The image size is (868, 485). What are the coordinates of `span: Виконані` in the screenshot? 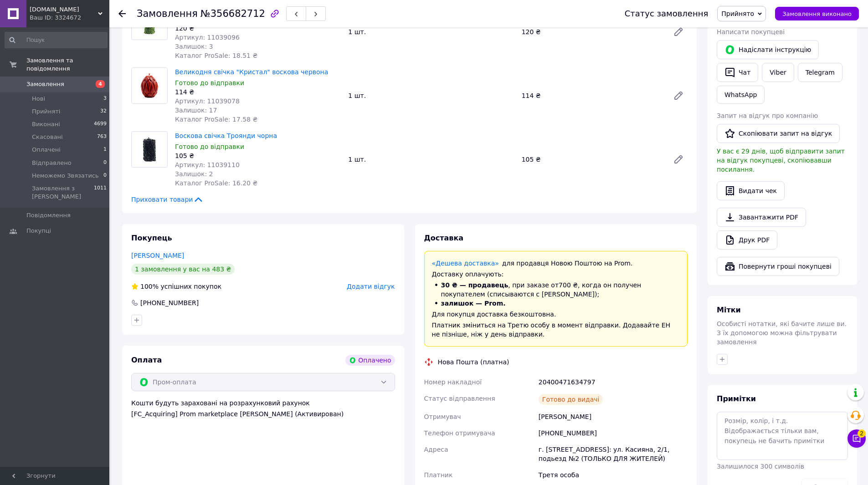 It's located at (46, 125).